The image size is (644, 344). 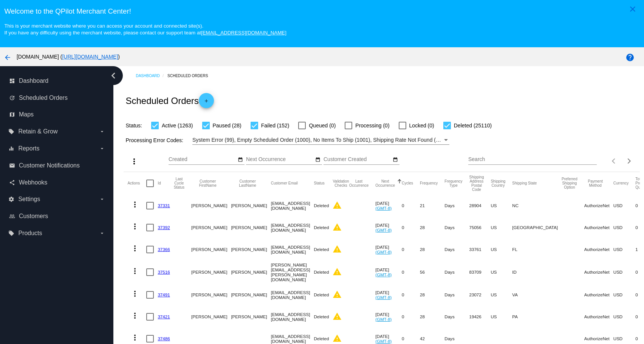 I want to click on mat-icon: help, so click(x=630, y=58).